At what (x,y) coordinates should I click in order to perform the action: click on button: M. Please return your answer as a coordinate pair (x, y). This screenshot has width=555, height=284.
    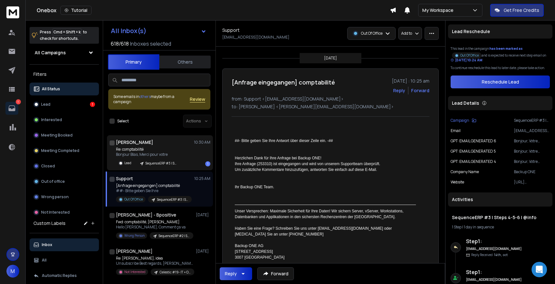
    Looking at the image, I should click on (13, 271).